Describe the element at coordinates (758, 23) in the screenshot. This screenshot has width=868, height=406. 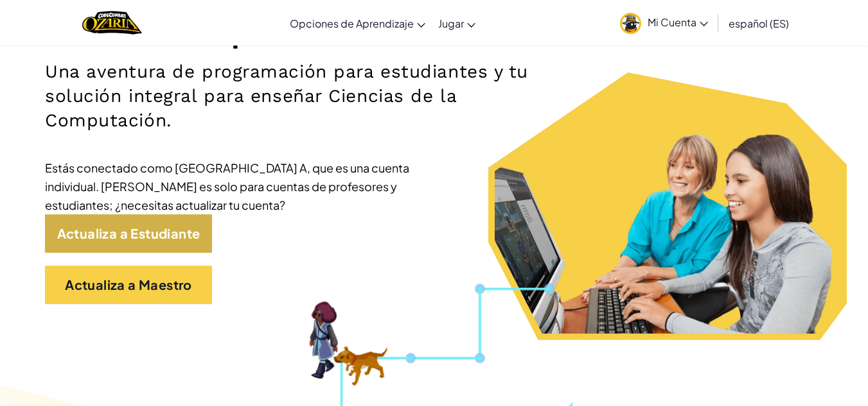
I see `a: español (ES)` at that location.